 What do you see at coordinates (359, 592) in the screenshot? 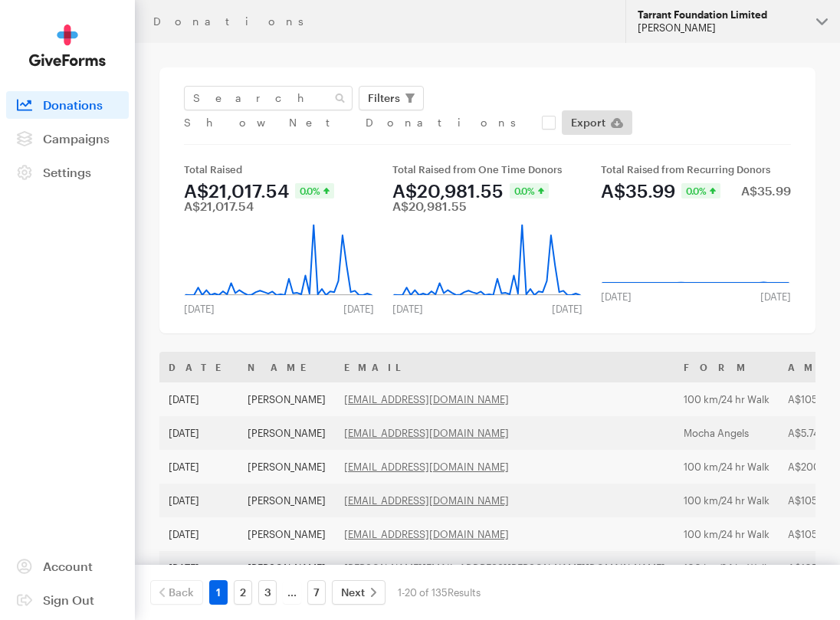
I see `a: Next` at bounding box center [359, 592].